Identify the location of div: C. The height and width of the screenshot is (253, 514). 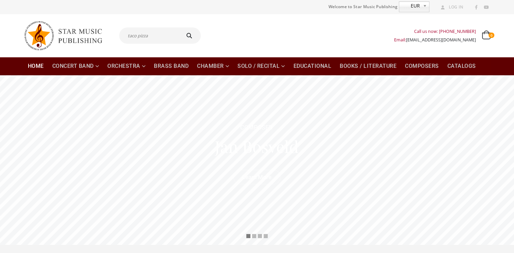
(242, 128).